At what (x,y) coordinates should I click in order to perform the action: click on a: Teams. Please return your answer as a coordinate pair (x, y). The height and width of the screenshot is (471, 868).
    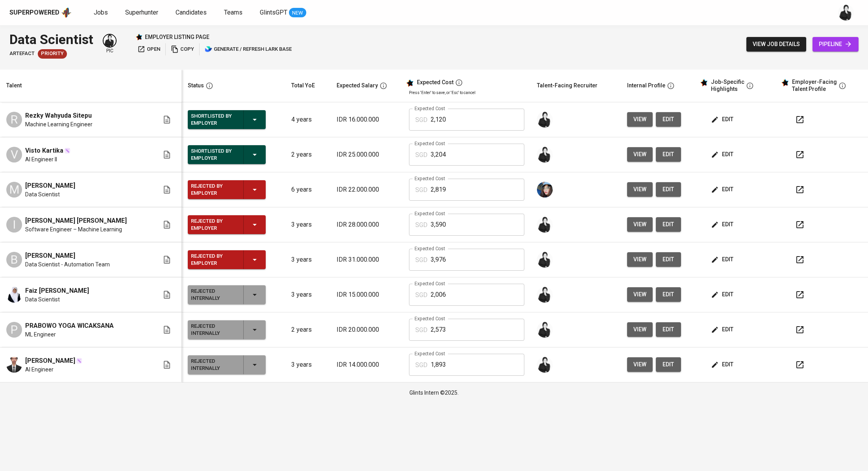
    Looking at the image, I should click on (234, 13).